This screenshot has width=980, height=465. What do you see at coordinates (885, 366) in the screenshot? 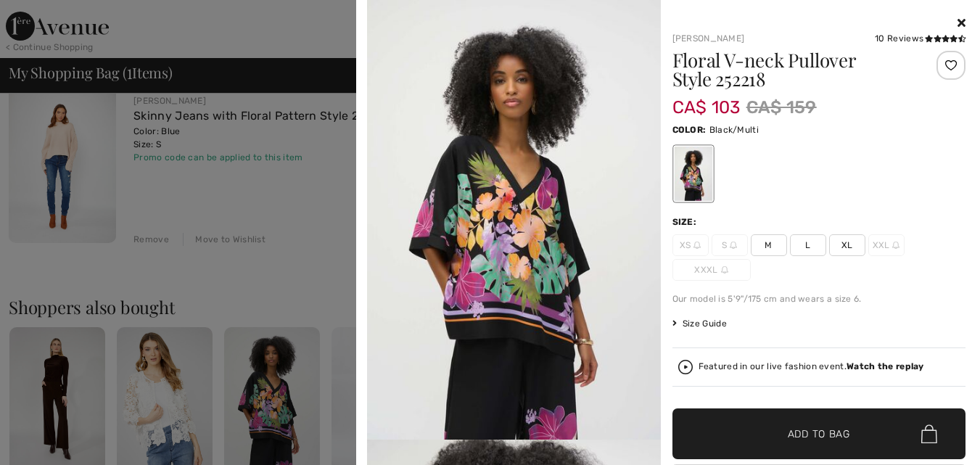
I see `strong: Watch the replay` at bounding box center [885, 366].